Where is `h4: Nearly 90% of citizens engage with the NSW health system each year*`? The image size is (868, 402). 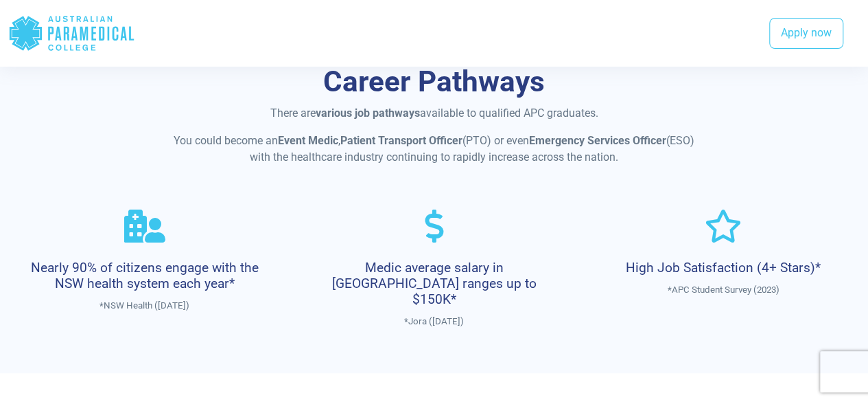
h4: Nearly 90% of citizens engage with the NSW health system each year* is located at coordinates (145, 275).